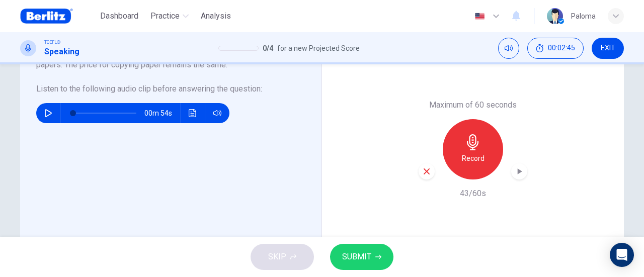 Image resolution: width=644 pixels, height=277 pixels. Describe the element at coordinates (216, 16) in the screenshot. I see `span: Analysis` at that location.